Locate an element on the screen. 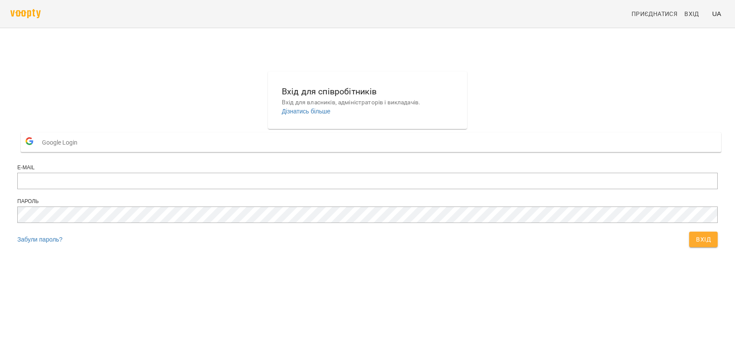  a: Дізнатись більше is located at coordinates (306, 111).